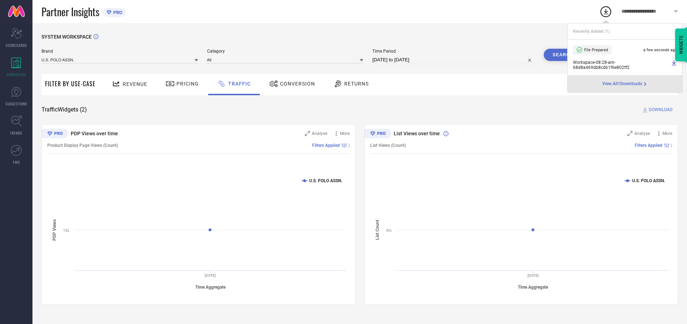 This screenshot has width=687, height=324. What do you see at coordinates (120, 51) in the screenshot?
I see `span: Brand` at bounding box center [120, 51].